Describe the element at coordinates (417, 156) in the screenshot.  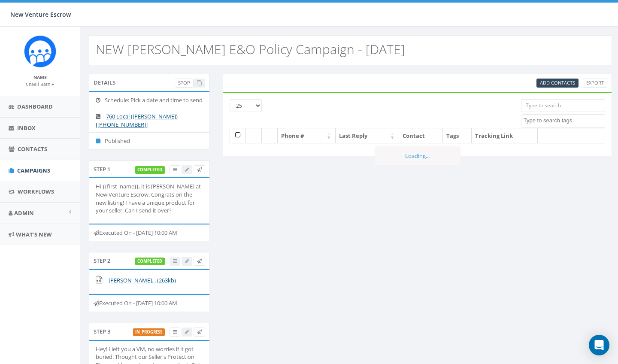
I see `div: Loading...` at that location.